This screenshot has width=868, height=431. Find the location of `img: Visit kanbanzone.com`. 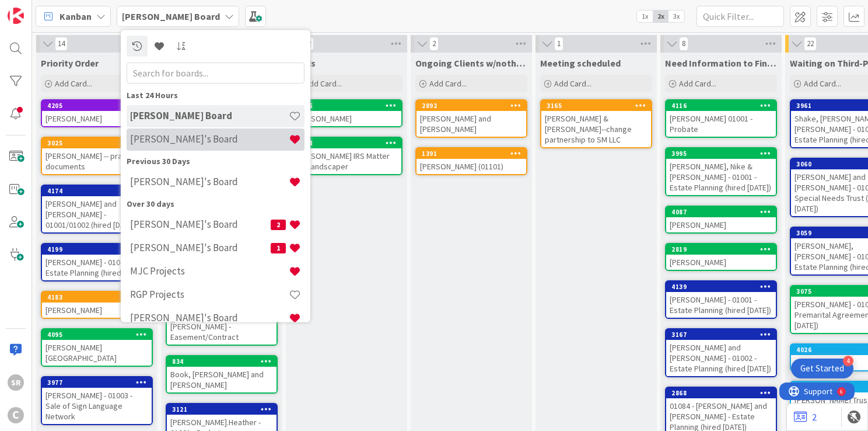

img: Visit kanbanzone.com is located at coordinates (15, 15).